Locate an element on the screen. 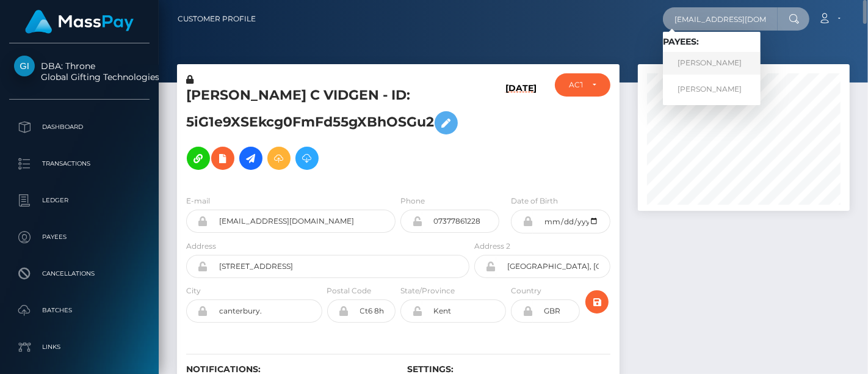  img: Global Gifting Technologies Inc is located at coordinates (24, 66).